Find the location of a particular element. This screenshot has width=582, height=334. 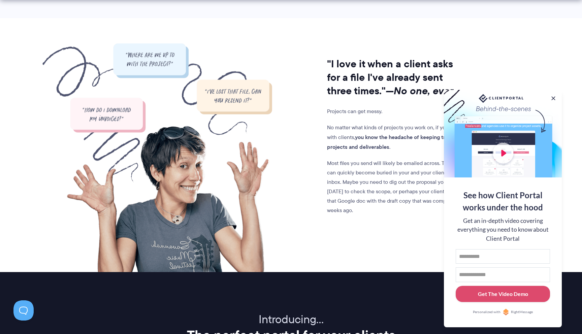

p: No matter what kinds of projects you work on, if you work with clients, . is located at coordinates (395, 137).